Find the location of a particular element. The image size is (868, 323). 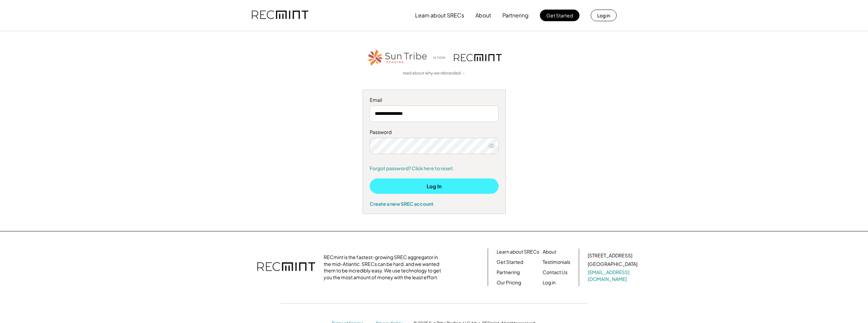

div: is now is located at coordinates (441, 57).